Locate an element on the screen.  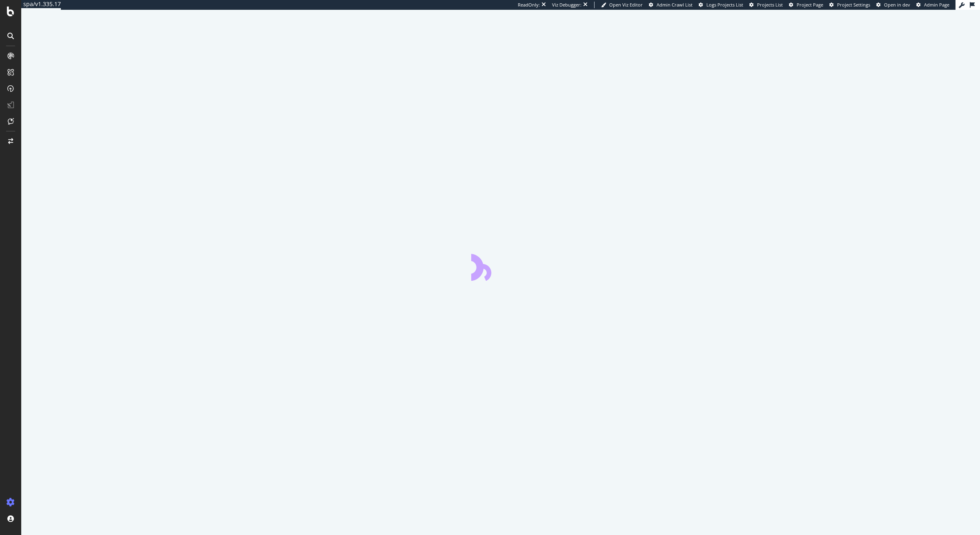
a: Admin Page is located at coordinates (933, 5).